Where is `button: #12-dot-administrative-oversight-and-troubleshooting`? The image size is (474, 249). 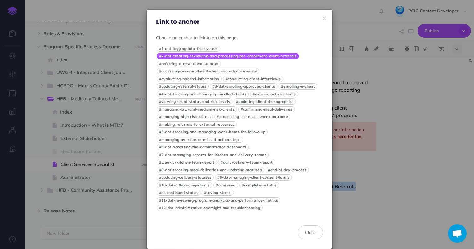
button: #12-dot-administrative-oversight-and-troubleshooting is located at coordinates (210, 208).